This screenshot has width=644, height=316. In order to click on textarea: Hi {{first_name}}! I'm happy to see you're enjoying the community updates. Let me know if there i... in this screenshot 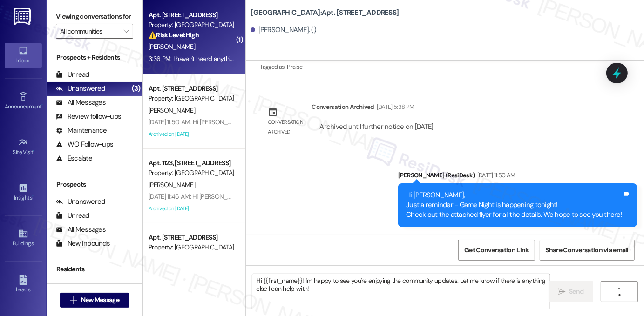, I will do `click(401, 291)`.